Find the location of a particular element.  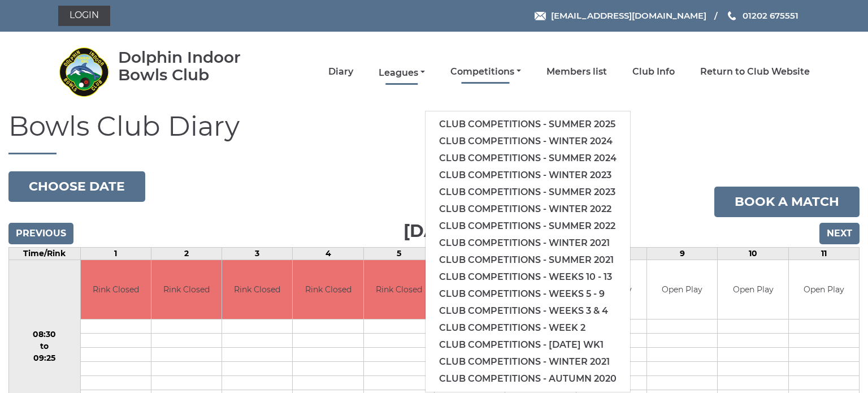

div: Dolphin Indoor Bowls Club is located at coordinates (195, 66).